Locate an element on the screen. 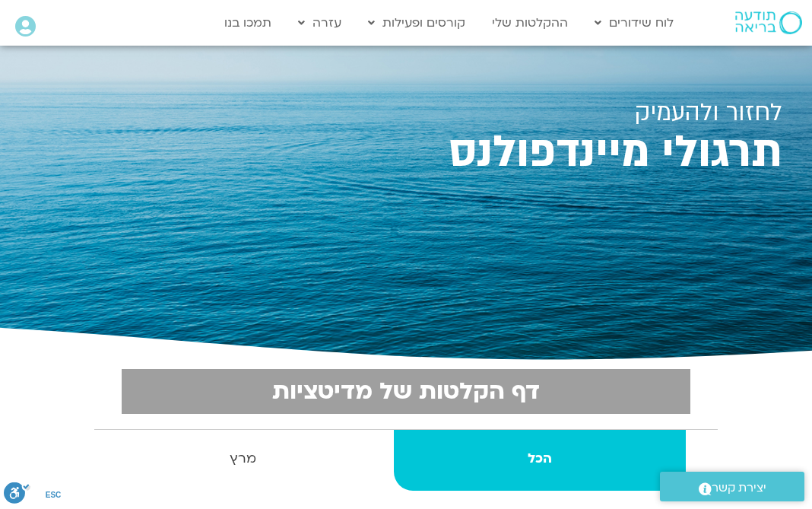 The height and width of the screenshot is (509, 812). img: תודעה בריאה is located at coordinates (769, 23).